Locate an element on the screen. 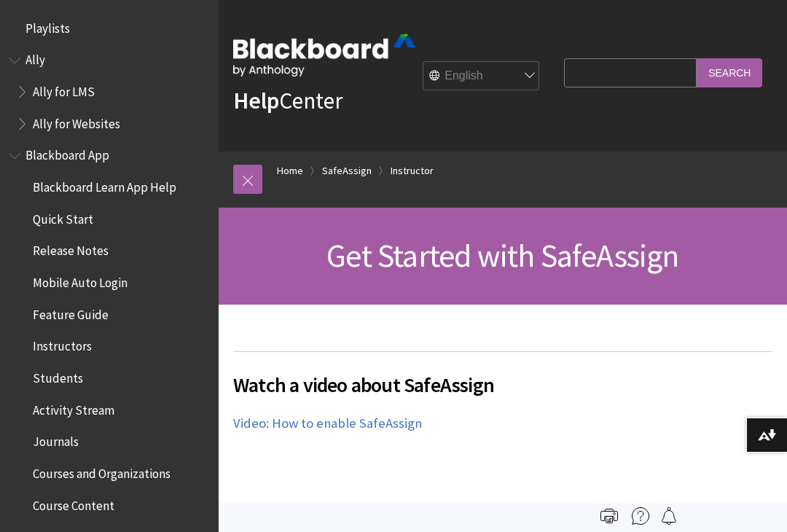 The width and height of the screenshot is (787, 532). img: Blackboard by Anthology is located at coordinates (324, 55).